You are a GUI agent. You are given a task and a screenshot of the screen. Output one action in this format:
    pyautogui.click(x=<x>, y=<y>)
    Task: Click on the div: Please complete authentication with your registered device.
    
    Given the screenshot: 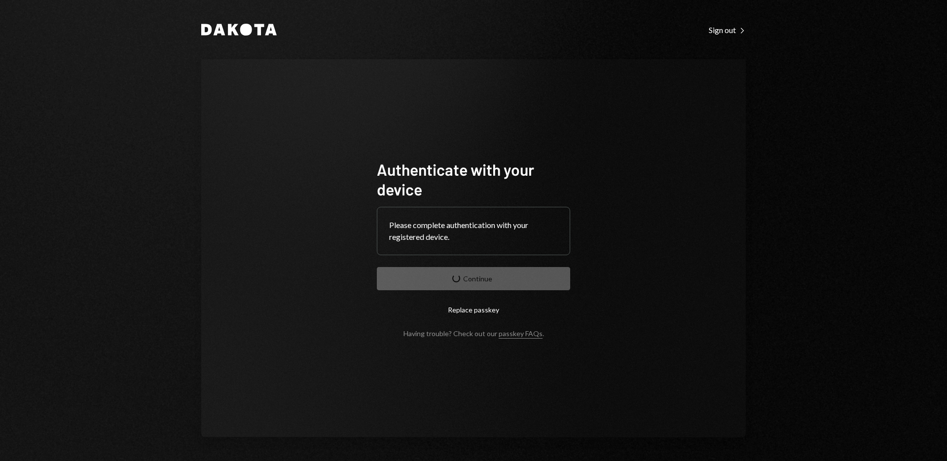 What is the action you would take?
    pyautogui.click(x=473, y=231)
    